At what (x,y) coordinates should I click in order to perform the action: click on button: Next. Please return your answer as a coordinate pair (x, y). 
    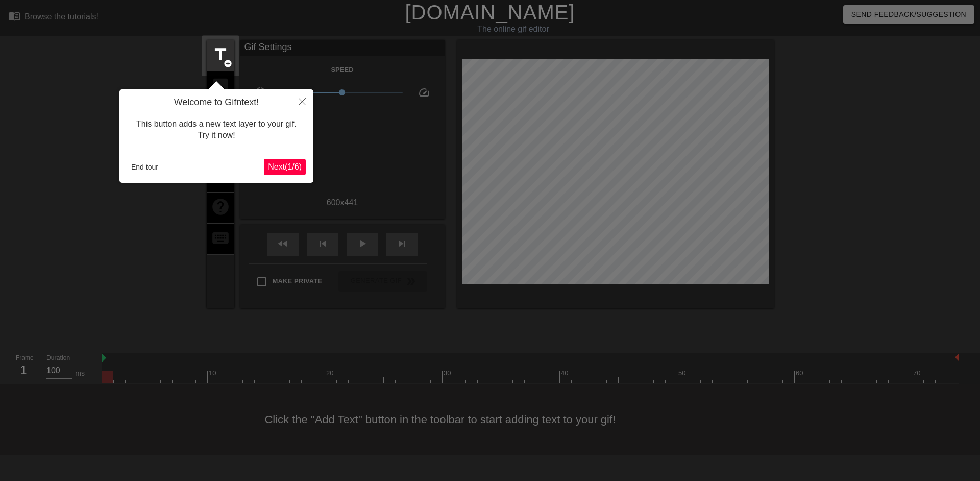
    Looking at the image, I should click on (284, 167).